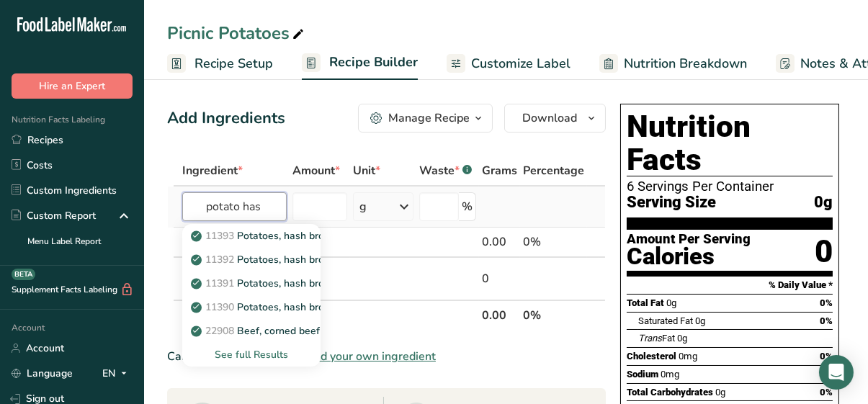 This screenshot has height=404, width=868. I want to click on div: 0.00, so click(499, 242).